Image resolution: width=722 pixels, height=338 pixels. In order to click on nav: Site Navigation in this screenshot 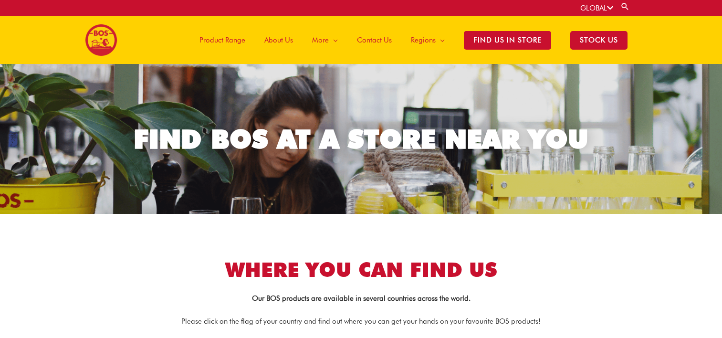, I will do `click(410, 40)`.